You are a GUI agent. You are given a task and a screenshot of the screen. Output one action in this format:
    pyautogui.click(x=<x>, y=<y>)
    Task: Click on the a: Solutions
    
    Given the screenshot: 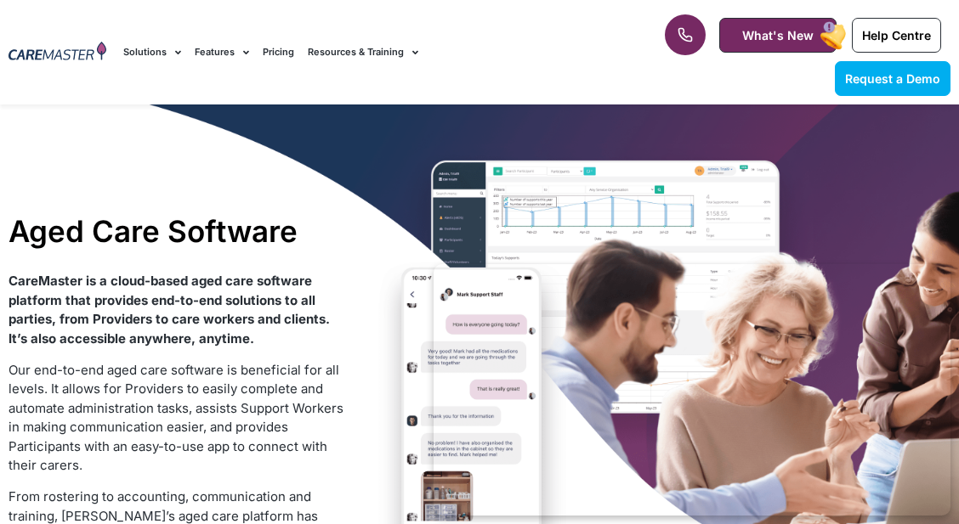 What is the action you would take?
    pyautogui.click(x=152, y=52)
    